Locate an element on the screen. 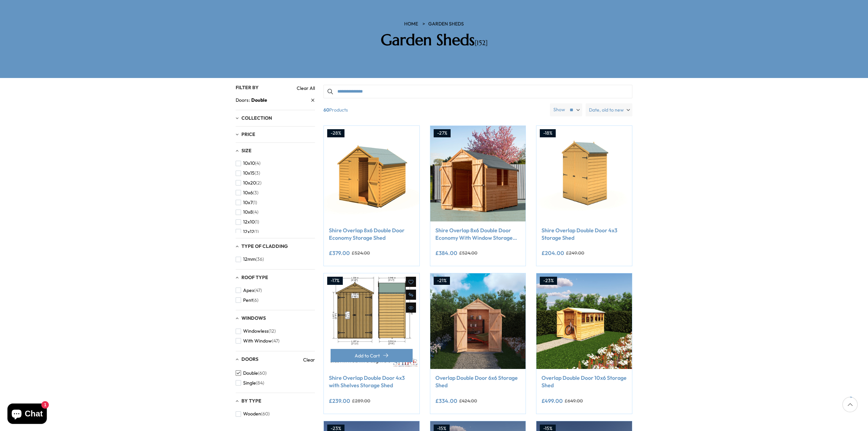 The width and height of the screenshot is (868, 431). span: Single is located at coordinates (250, 383).